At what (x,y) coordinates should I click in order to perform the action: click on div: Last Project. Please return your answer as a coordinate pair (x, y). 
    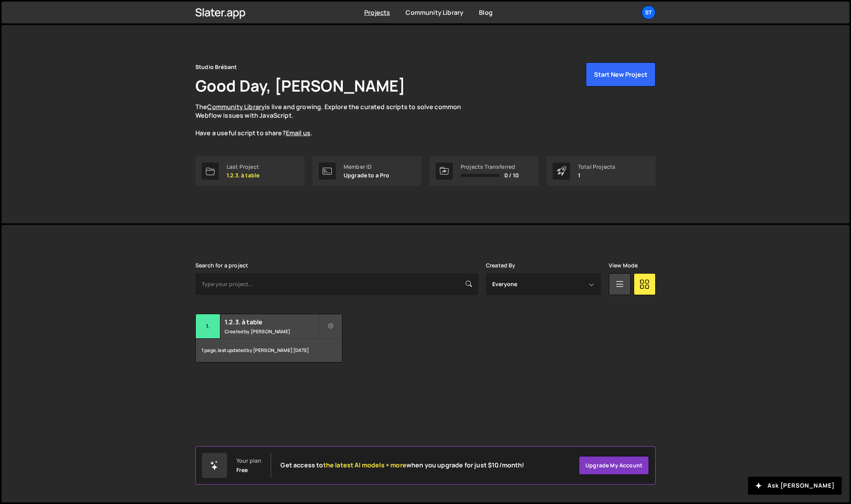
    Looking at the image, I should click on (243, 167).